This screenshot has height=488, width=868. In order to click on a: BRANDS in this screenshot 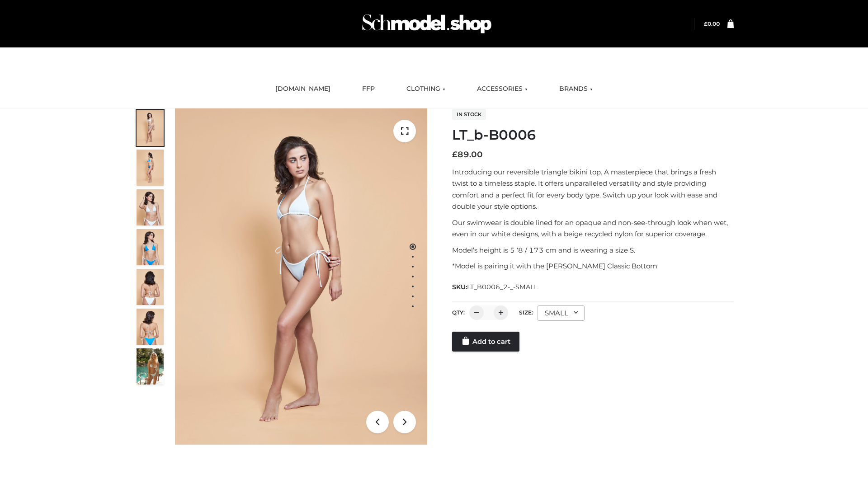, I will do `click(576, 89)`.